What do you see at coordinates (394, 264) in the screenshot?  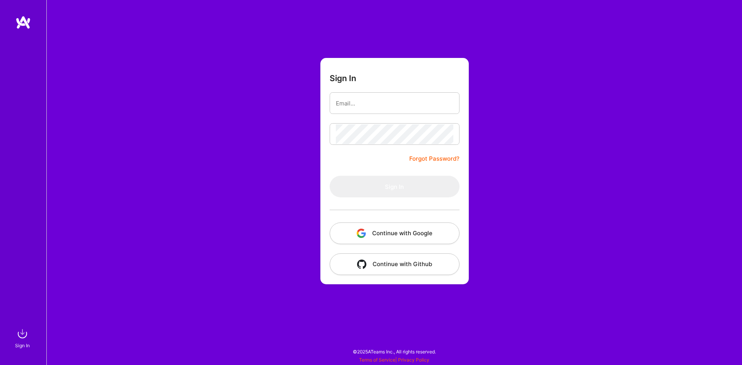 I see `button: Continue with Github` at bounding box center [394, 264].